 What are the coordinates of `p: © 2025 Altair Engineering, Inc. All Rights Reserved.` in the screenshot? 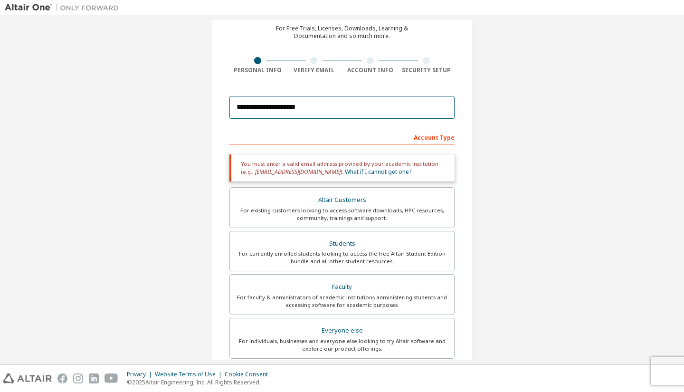 It's located at (200, 382).